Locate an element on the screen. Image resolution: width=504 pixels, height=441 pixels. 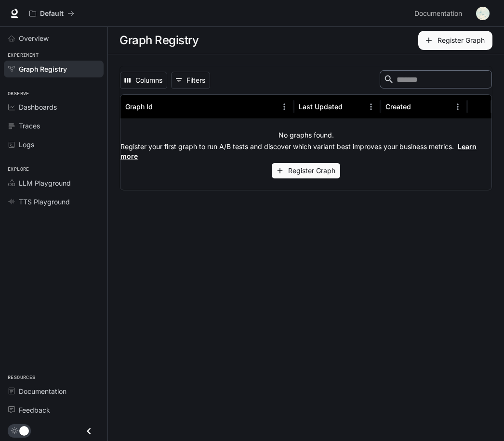
span: Logs is located at coordinates (26, 144).